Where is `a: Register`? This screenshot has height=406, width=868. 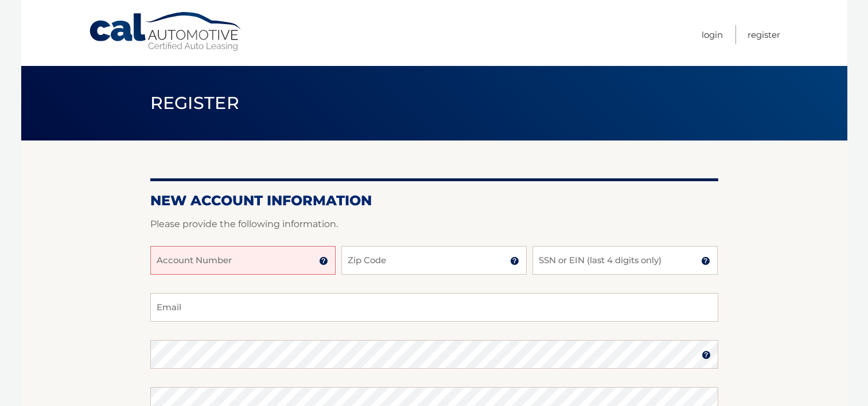
a: Register is located at coordinates (763, 35).